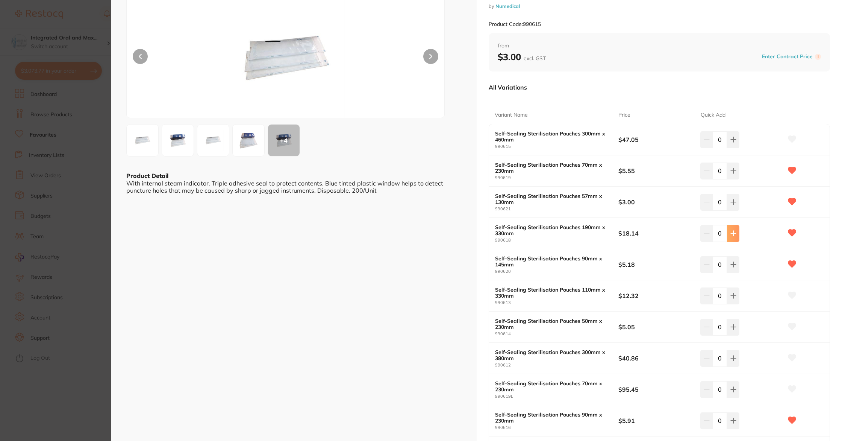 The image size is (842, 441). Describe the element at coordinates (550, 292) in the screenshot. I see `b: Self-Sealing Sterilisation Pouches 110mm x 330mm` at that location.